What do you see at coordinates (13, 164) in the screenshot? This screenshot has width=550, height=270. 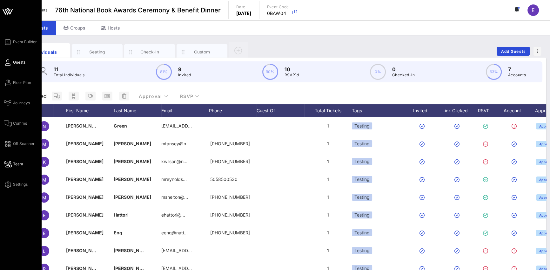 I see `a: Team` at bounding box center [13, 164].